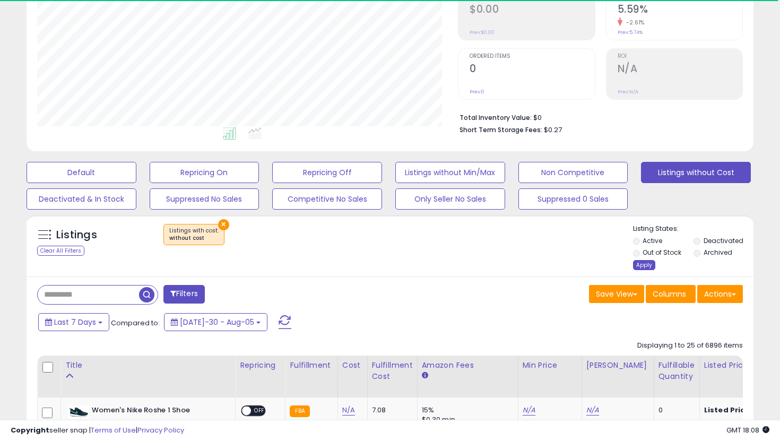  What do you see at coordinates (391, 410) in the screenshot?
I see `div: 7.08` at bounding box center [391, 410].